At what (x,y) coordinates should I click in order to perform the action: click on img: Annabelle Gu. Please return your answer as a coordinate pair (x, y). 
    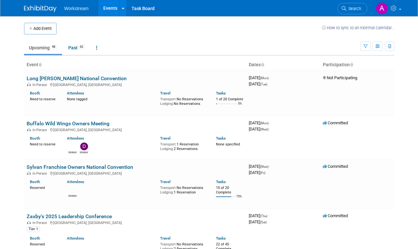
    Looking at the image, I should click on (382, 8).